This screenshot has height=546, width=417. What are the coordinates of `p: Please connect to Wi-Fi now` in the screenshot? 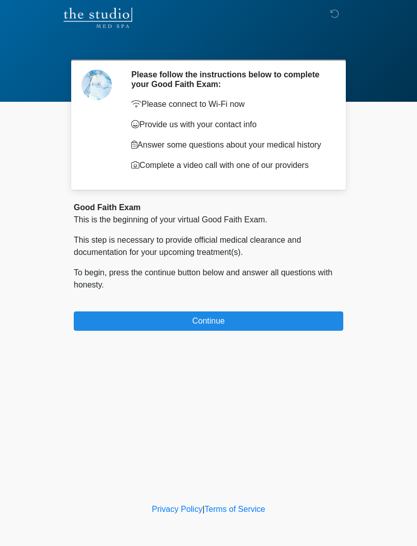 It's located at (229, 104).